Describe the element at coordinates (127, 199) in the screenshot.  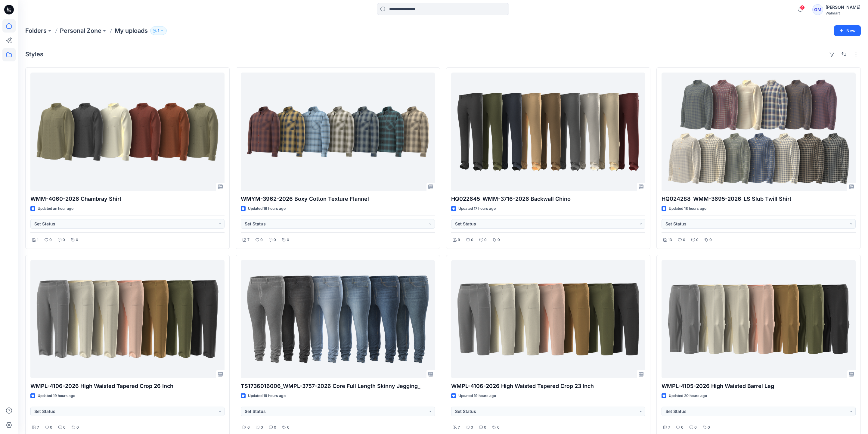
I see `p: WMM-4060-2026 Chambray Shirt` at that location.